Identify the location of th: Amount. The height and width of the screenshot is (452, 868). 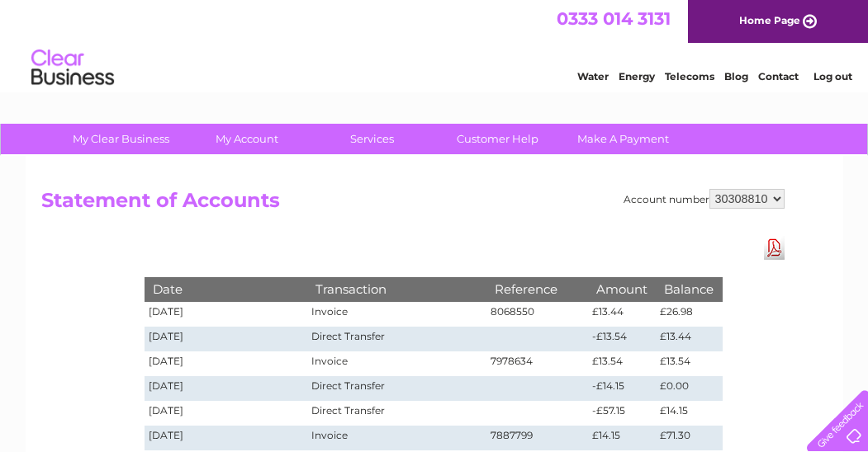
(622, 289).